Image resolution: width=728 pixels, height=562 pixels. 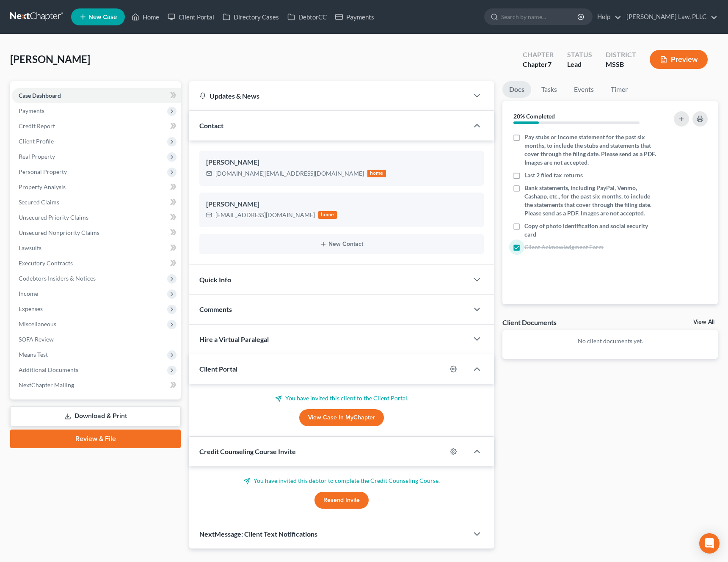 What do you see at coordinates (96, 187) in the screenshot?
I see `a: Property Analysis` at bounding box center [96, 187].